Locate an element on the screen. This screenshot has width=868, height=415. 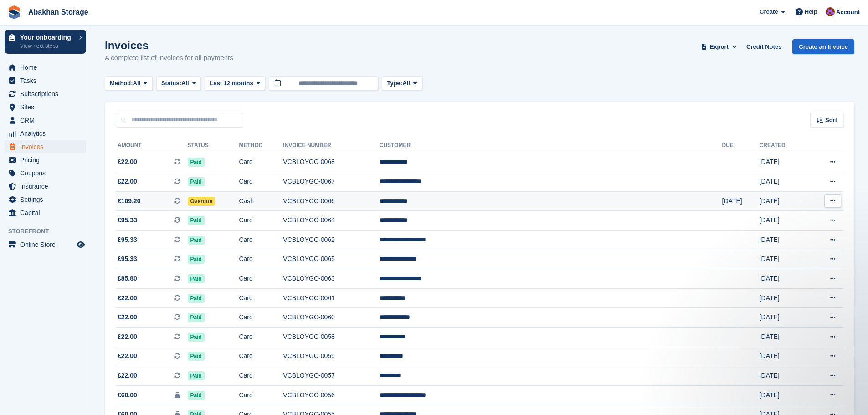
th: Due is located at coordinates (741, 146).